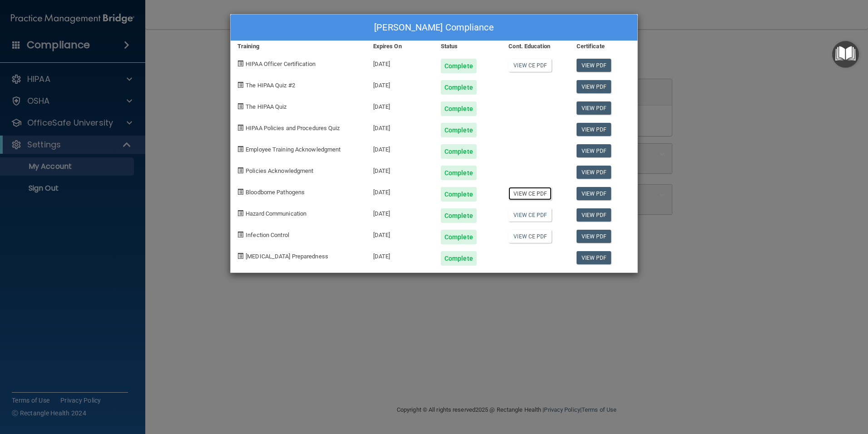 The height and width of the screenshot is (434, 868). What do you see at coordinates (292, 149) in the screenshot?
I see `span: Employee Training Acknowledgment` at bounding box center [292, 149].